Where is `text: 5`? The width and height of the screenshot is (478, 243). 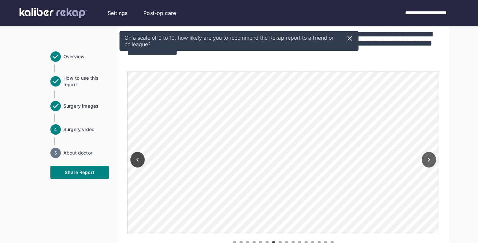 text: 5 is located at coordinates (56, 153).